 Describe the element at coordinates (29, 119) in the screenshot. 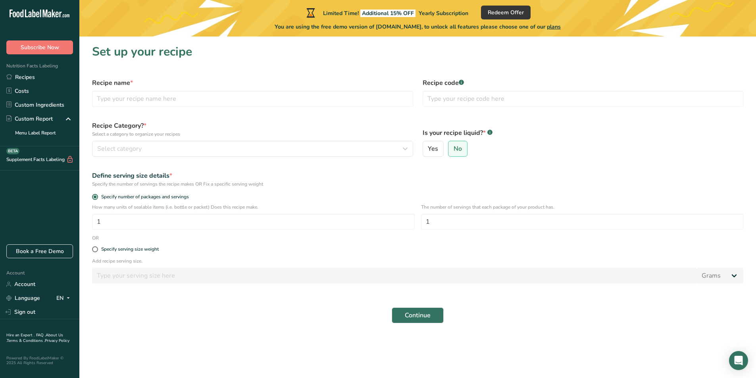

I see `div: Custom Report` at that location.